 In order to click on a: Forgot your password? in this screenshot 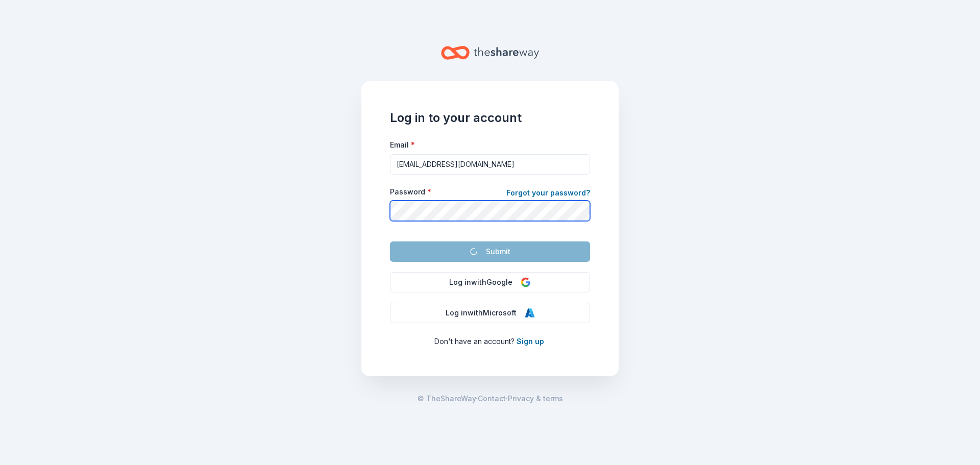, I will do `click(548, 194)`.